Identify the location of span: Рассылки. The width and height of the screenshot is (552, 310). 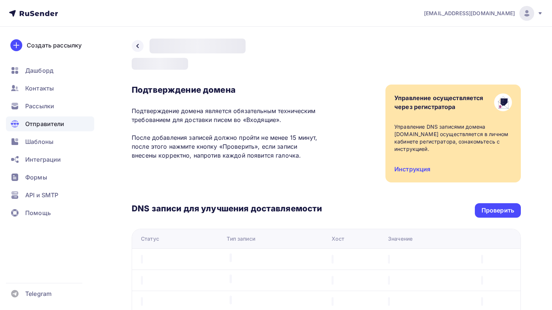
(40, 106).